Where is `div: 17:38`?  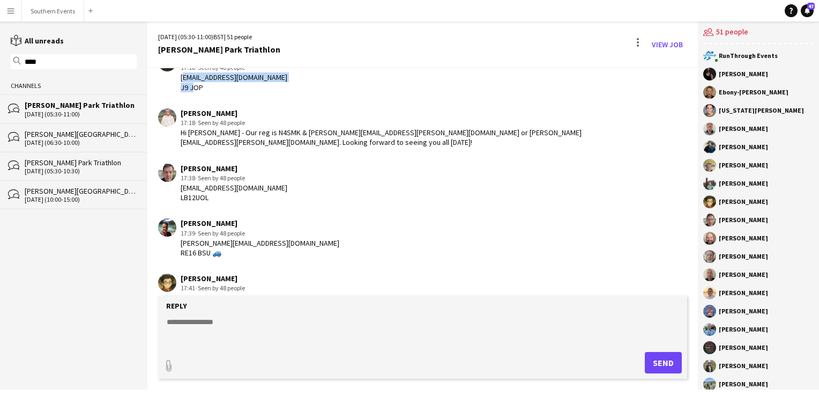 div: 17:38 is located at coordinates (234, 178).